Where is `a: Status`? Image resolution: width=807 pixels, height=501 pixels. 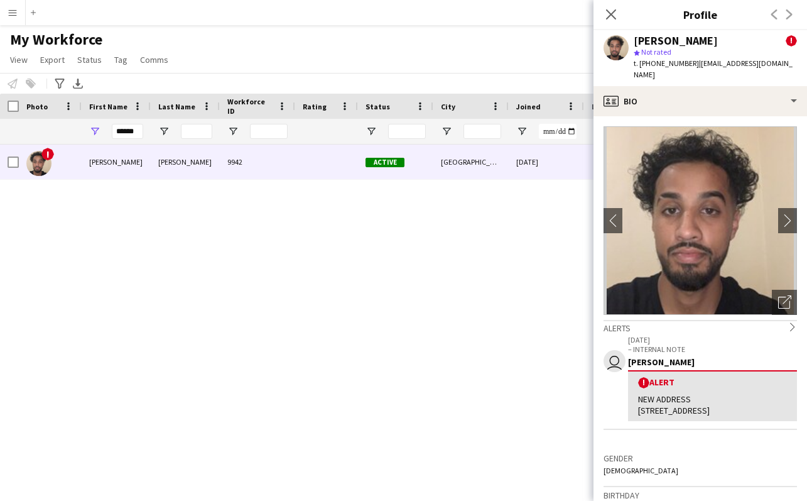 a: Status is located at coordinates (89, 60).